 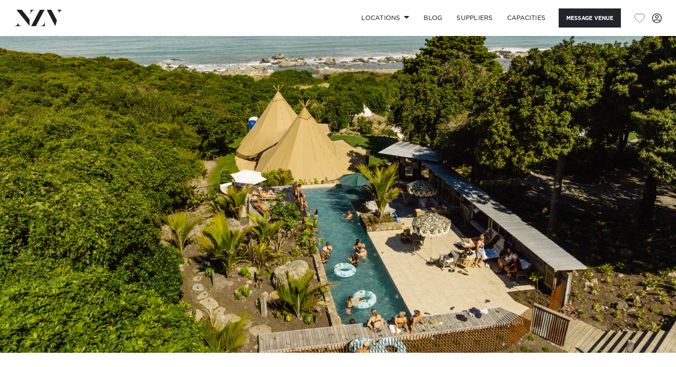 I want to click on a: BLOG, so click(x=433, y=18).